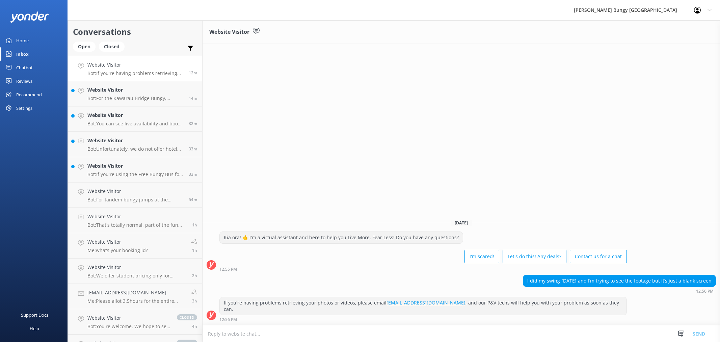 Image resolution: width=720 pixels, height=342 pixels. What do you see at coordinates (229, 32) in the screenshot?
I see `h3: Website Visitor` at bounding box center [229, 32].